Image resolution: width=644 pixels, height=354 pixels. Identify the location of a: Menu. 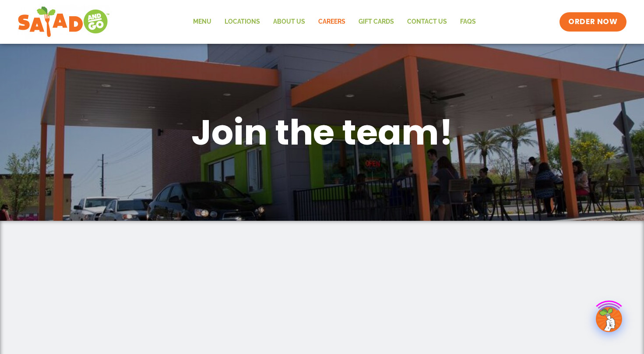
(202, 22).